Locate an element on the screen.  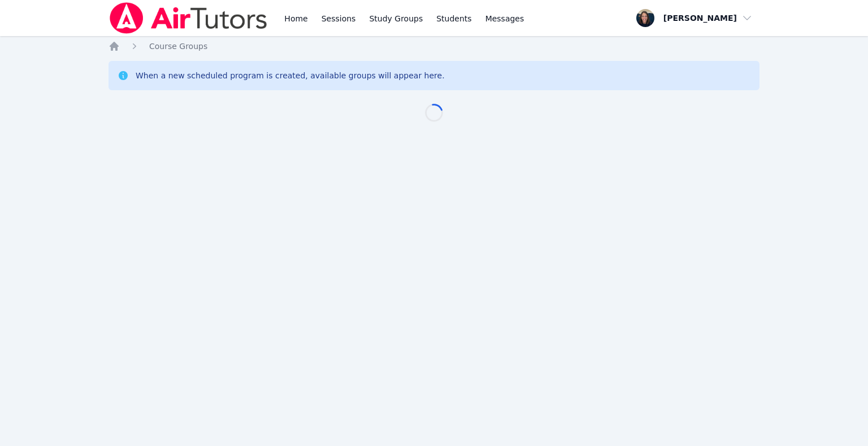
div: When a new scheduled program is created, available groups will appear here. is located at coordinates (290, 76).